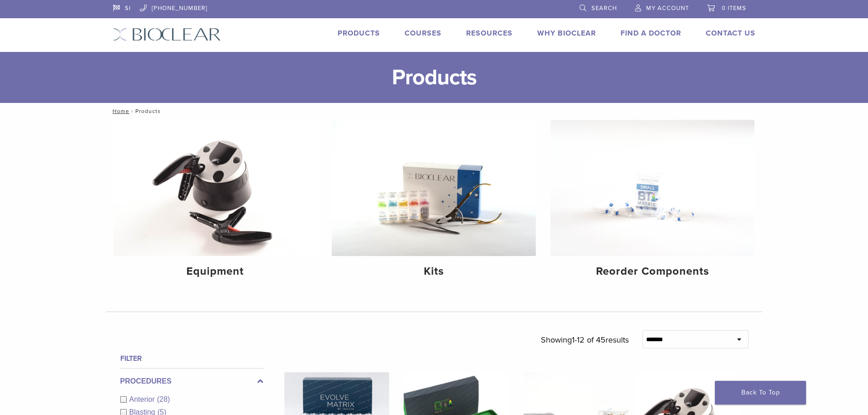 Image resolution: width=868 pixels, height=415 pixels. What do you see at coordinates (358, 34) in the screenshot?
I see `a: Products` at bounding box center [358, 34].